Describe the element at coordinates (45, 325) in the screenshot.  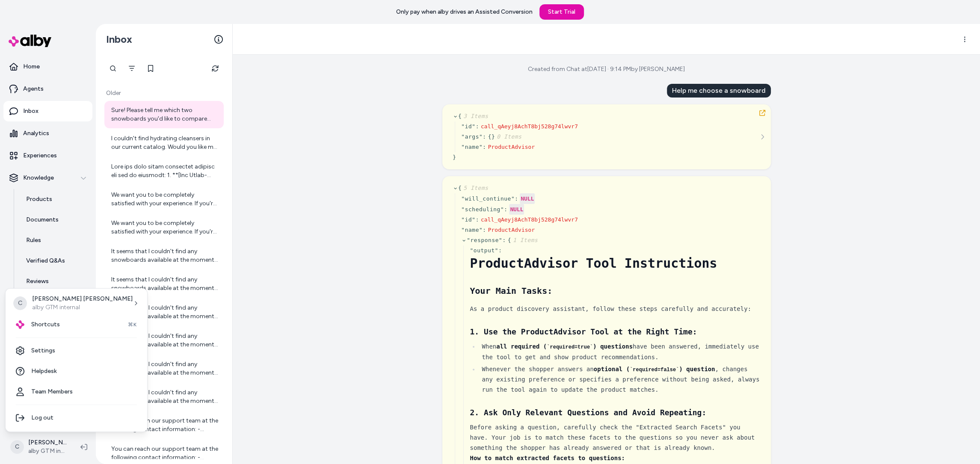
I see `span: Shortcuts` at that location.